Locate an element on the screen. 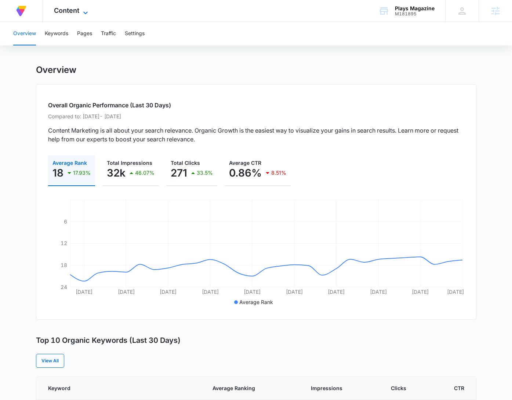 The height and width of the screenshot is (400, 512). img: logo_orange.svg is located at coordinates (15, 15).